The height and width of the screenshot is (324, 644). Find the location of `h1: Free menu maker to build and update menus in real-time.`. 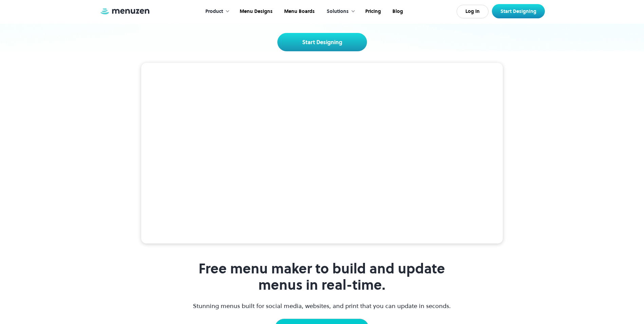

h1: Free menu maker to build and update menus in real-time. is located at coordinates (322, 277).